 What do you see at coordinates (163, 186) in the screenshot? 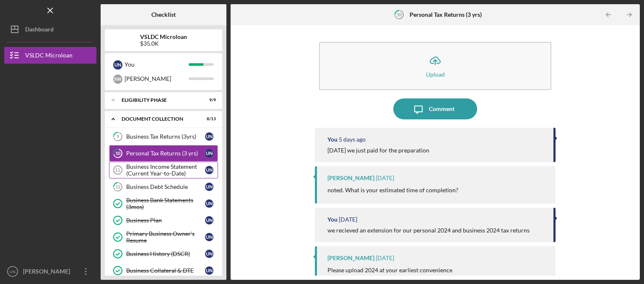
I see `a: 12Business Debt ScheduleUN` at bounding box center [163, 186].